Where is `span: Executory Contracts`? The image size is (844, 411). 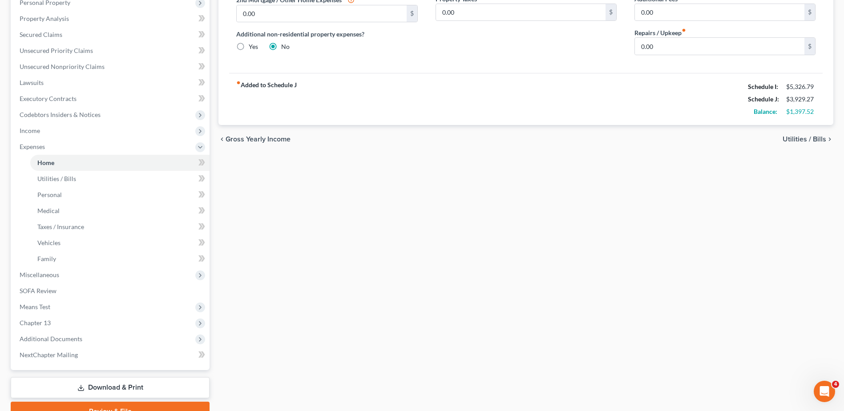
span: Executory Contracts is located at coordinates (48, 98).